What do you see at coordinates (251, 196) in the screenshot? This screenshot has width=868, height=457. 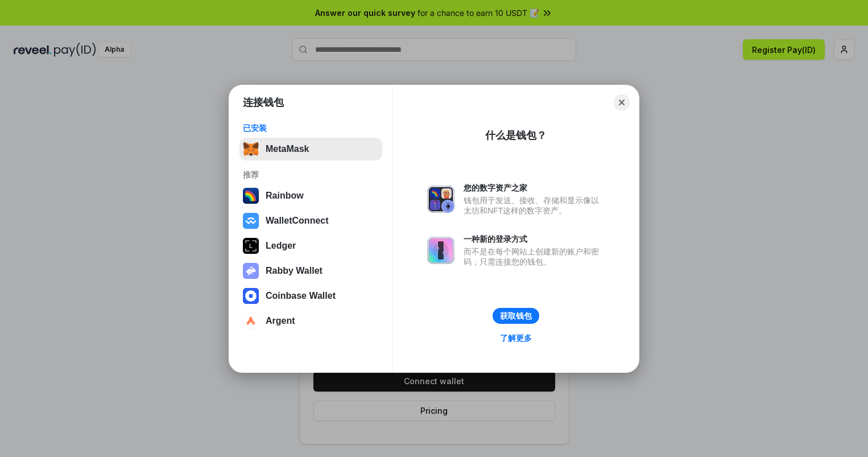 I see `img: svg+xml,%3Csvg%20width%3D%22120%22%20height%3D%22120%22%20viewBox%3D%220%200%20120%20120%22%20fil...` at bounding box center [251, 196].